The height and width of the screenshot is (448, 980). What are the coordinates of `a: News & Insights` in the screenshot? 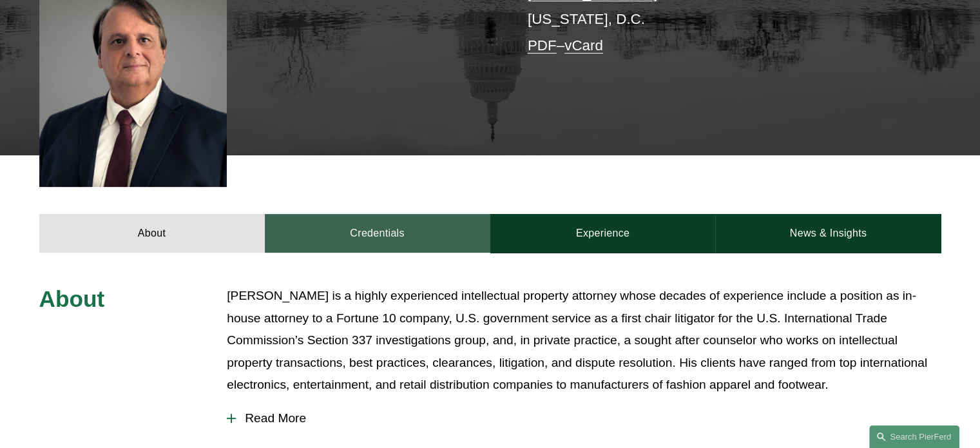 It's located at (828, 233).